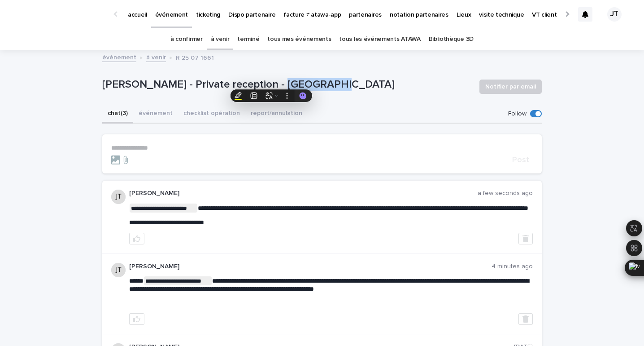  Describe the element at coordinates (118, 114) in the screenshot. I see `button: chat (3)` at that location.